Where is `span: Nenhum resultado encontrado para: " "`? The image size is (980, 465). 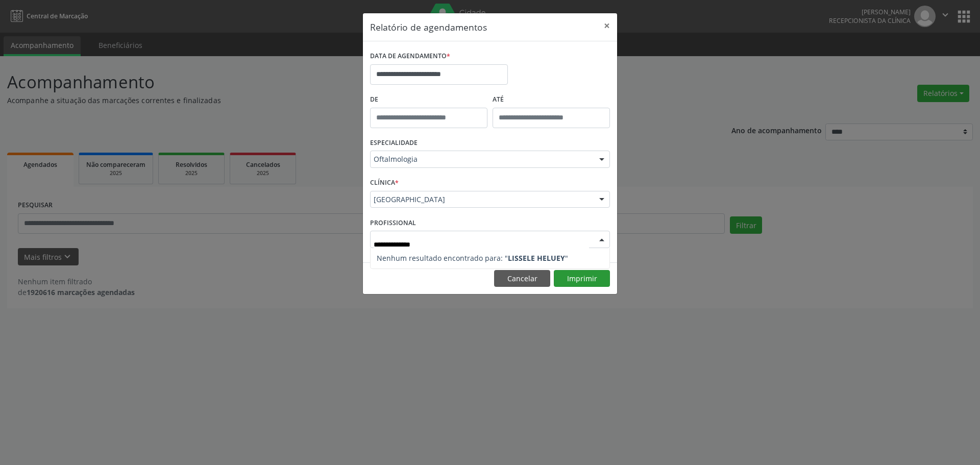
span: Nenhum resultado encontrado para: " " is located at coordinates (472, 258).